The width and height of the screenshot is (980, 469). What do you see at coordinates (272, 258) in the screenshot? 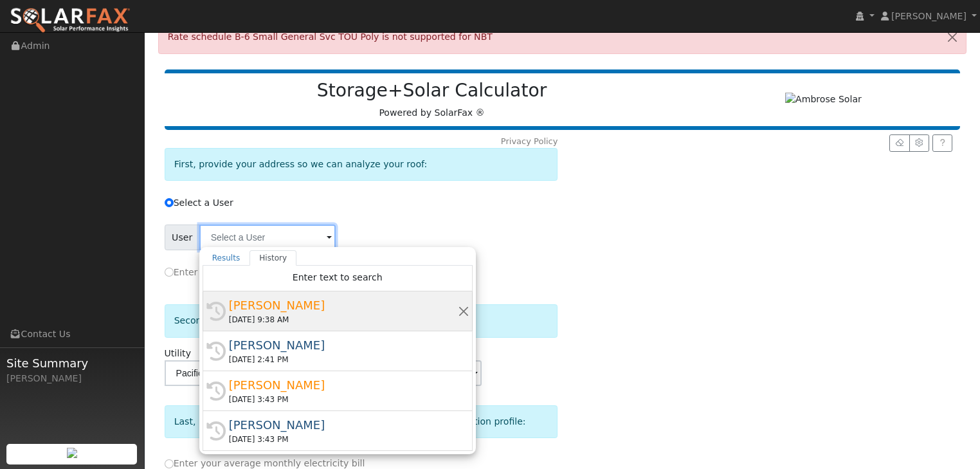
I see `a: History` at bounding box center [272, 258].